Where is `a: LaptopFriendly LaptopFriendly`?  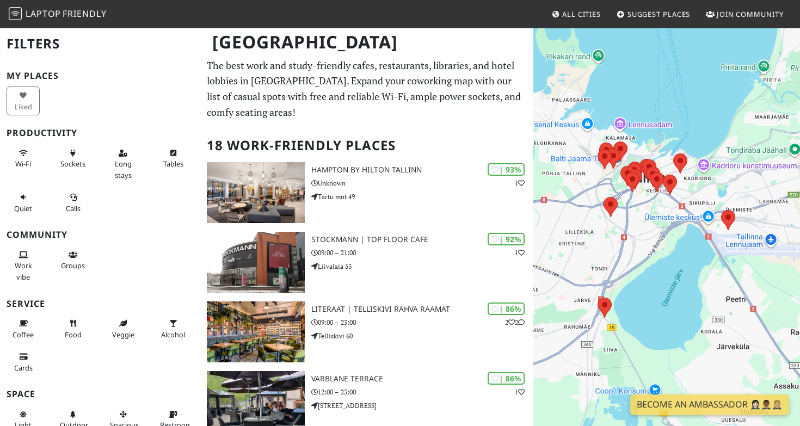
a: LaptopFriendly LaptopFriendly is located at coordinates (58, 14).